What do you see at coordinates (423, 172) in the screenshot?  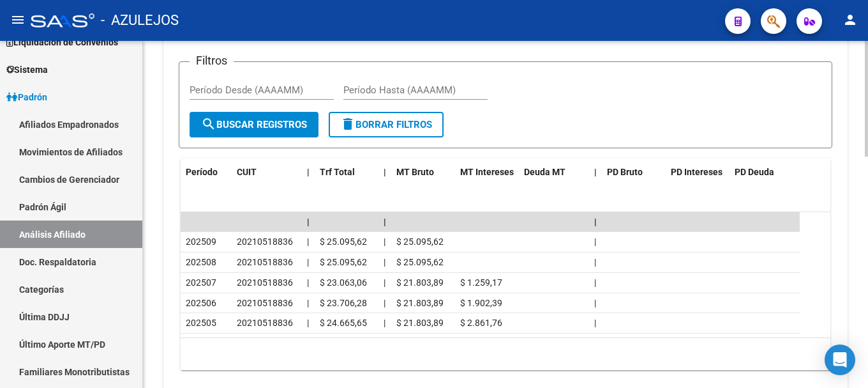 I see `datatable-header-cell: MT Bruto` at bounding box center [423, 172].